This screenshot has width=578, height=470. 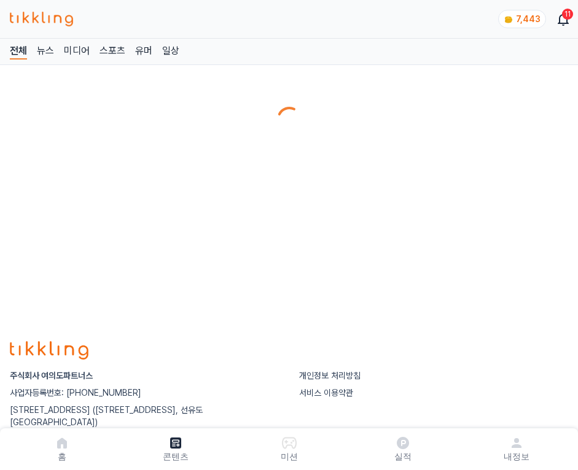 What do you see at coordinates (144, 52) in the screenshot?
I see `a: 유머` at bounding box center [144, 52].